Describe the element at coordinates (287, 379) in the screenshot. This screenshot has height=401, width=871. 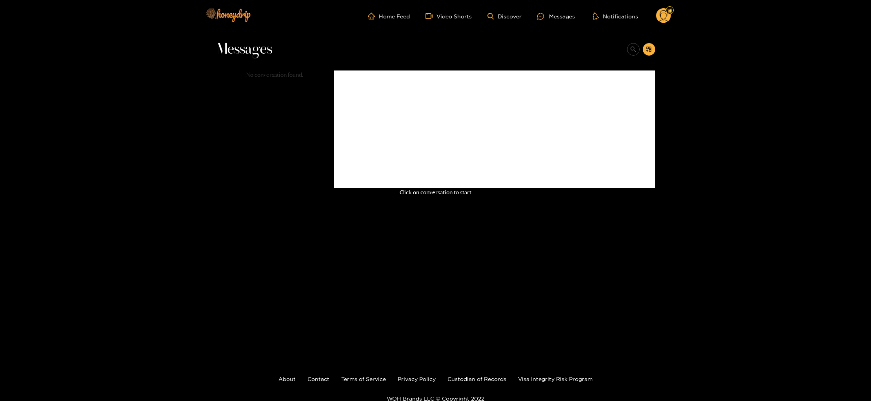
I see `a: About` at that location.